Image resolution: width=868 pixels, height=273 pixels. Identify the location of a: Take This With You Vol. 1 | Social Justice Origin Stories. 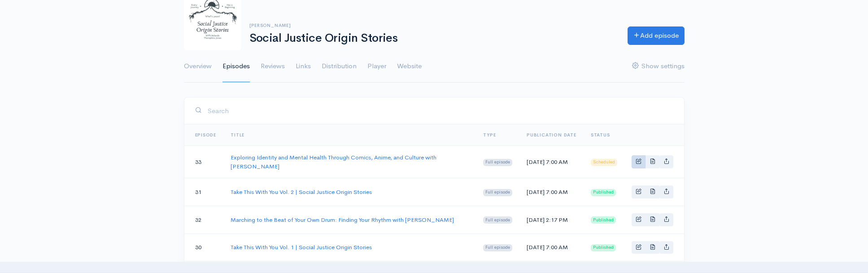
(301, 247).